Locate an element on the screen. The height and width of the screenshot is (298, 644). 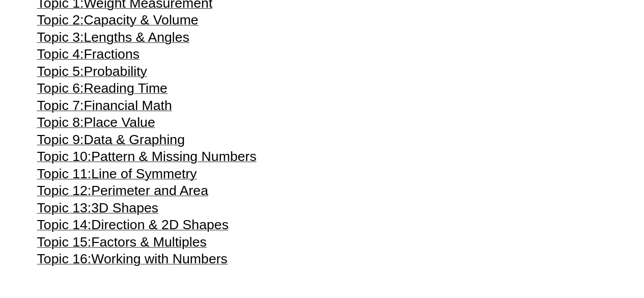
a: Topic 6:Reading Time is located at coordinates (103, 90).